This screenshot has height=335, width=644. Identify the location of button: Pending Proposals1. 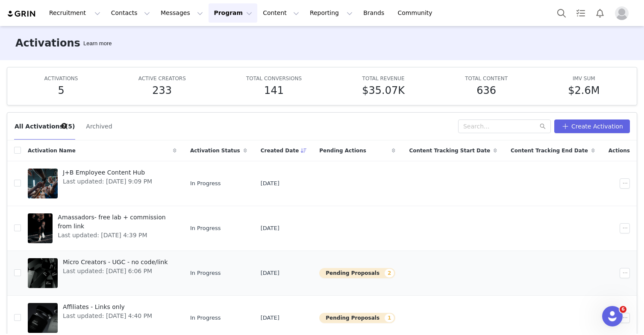
(357, 318).